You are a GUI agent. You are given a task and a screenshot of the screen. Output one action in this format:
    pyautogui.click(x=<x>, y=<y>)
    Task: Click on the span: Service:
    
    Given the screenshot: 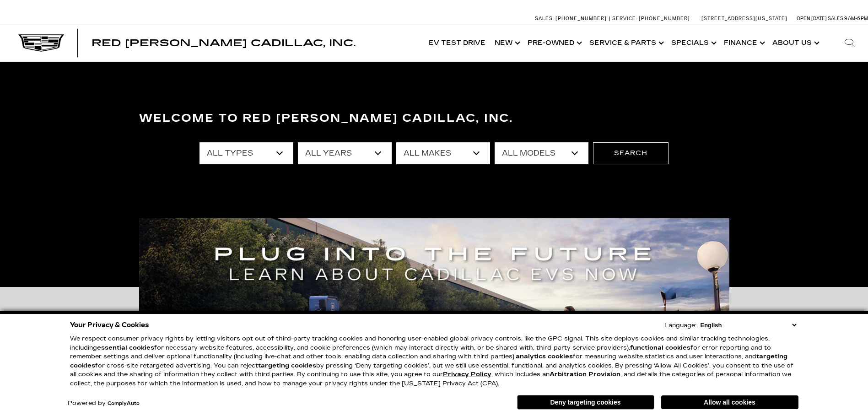 What is the action you would take?
    pyautogui.click(x=624, y=18)
    